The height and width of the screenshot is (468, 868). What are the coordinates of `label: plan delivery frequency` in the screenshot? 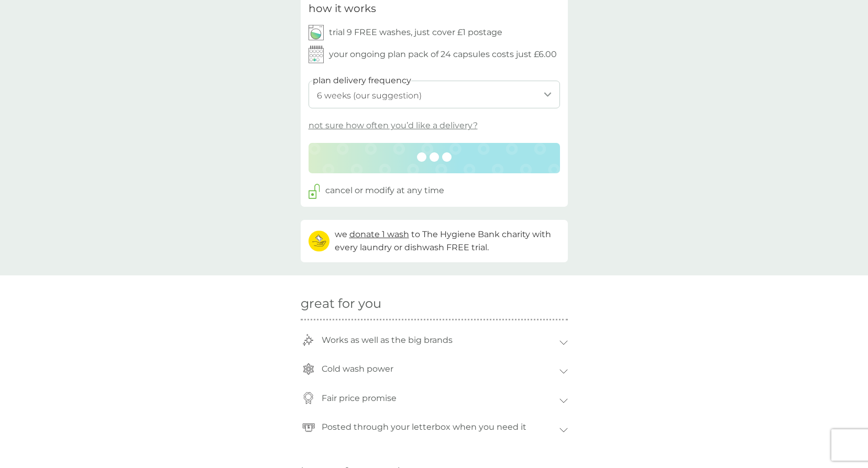 It's located at (362, 81).